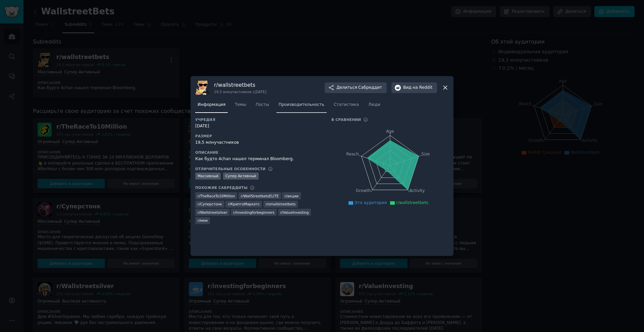  Describe the element at coordinates (422, 88) in the screenshot. I see `font: на Reddit` at that location.